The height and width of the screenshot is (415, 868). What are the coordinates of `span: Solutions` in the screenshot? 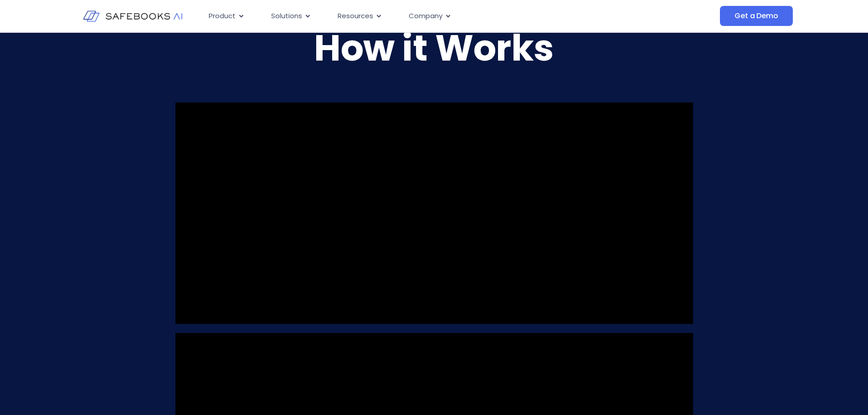 It's located at (287, 16).